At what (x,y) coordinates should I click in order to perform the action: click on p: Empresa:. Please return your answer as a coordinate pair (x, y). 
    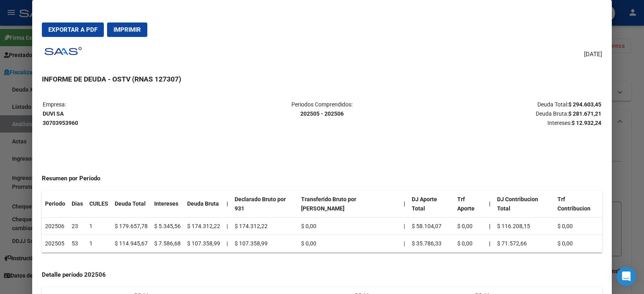
    Looking at the image, I should click on (135, 113).